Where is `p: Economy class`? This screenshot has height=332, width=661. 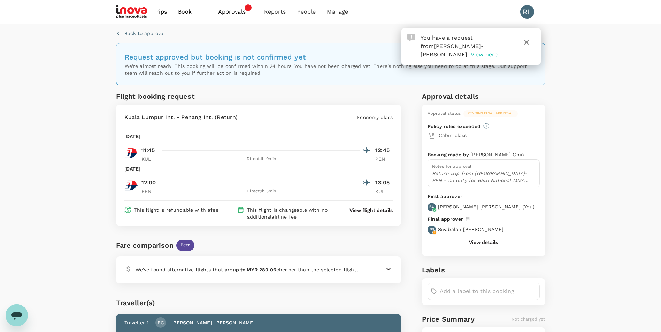
p: Economy class is located at coordinates (374, 117).